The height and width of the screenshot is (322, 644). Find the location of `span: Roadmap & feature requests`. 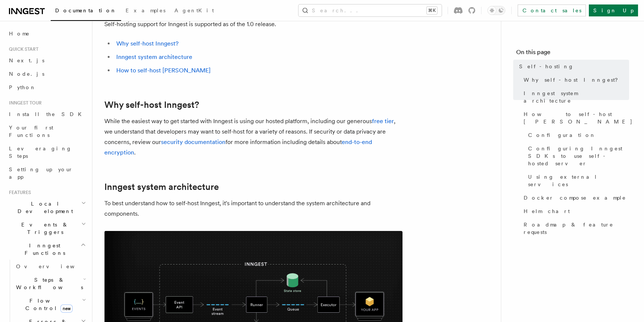

span: Roadmap & feature requests is located at coordinates (576, 228).